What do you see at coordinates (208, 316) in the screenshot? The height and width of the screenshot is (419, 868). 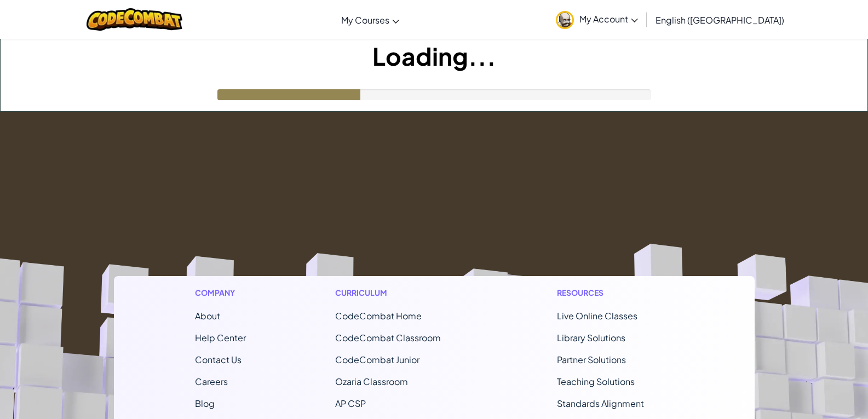 I see `a: About` at bounding box center [208, 316].